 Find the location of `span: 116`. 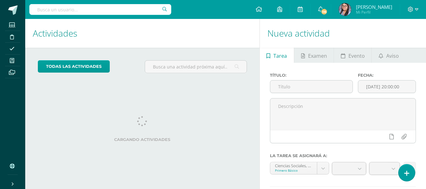

span: 116 is located at coordinates (324, 12).